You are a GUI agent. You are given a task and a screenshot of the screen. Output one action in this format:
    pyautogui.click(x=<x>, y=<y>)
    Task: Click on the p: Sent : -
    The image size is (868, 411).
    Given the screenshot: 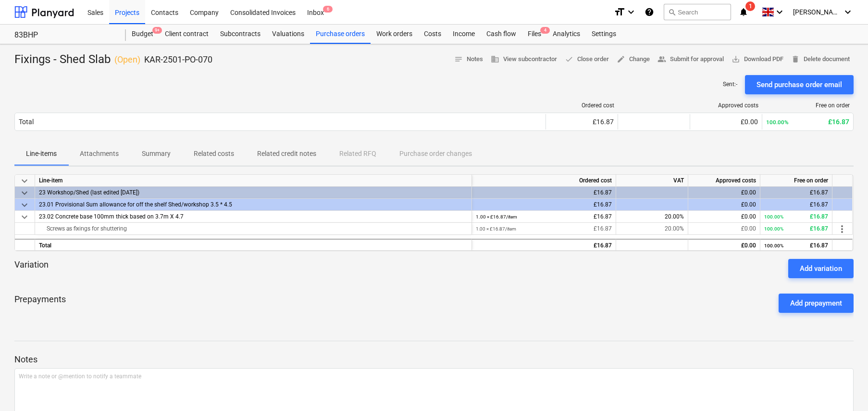 What is the action you would take?
    pyautogui.click(x=730, y=84)
    